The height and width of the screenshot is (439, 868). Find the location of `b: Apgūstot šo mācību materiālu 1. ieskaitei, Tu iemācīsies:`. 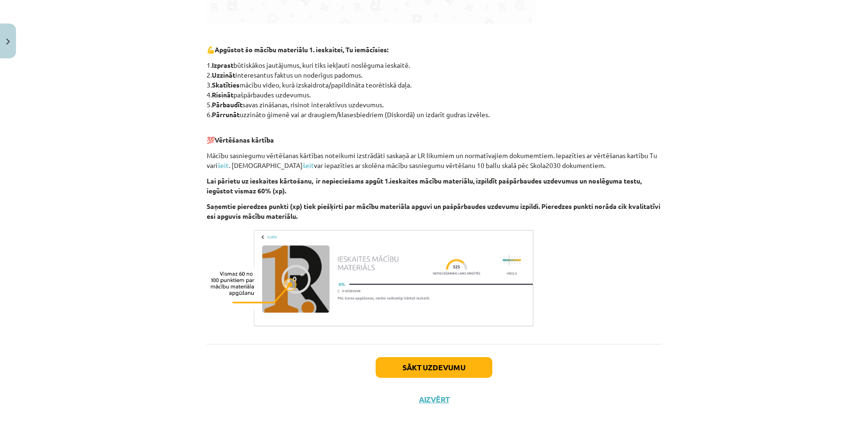

b: Apgūstot šo mācību materiālu 1. ieskaitei, Tu iemācīsies: is located at coordinates (301, 49).